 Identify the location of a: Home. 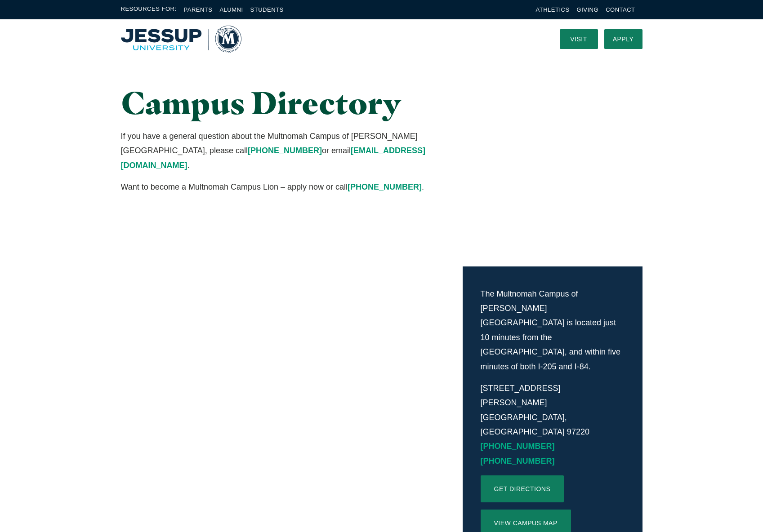
(181, 39).